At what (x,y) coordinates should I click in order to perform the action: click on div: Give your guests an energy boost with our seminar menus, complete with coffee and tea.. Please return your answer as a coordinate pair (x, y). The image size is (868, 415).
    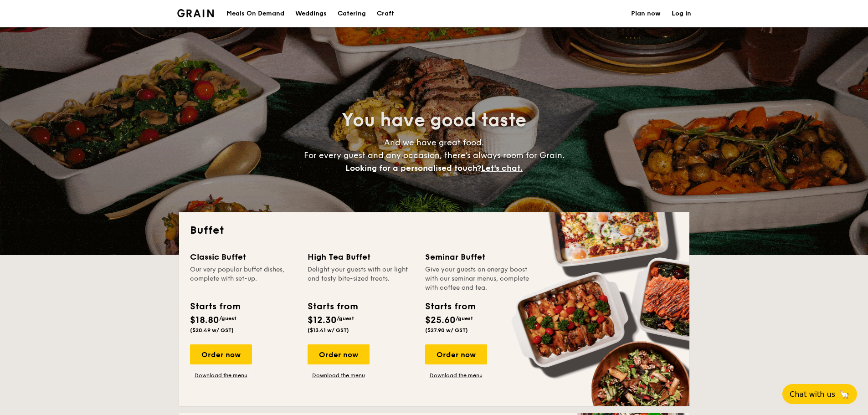
    Looking at the image, I should click on (478, 279).